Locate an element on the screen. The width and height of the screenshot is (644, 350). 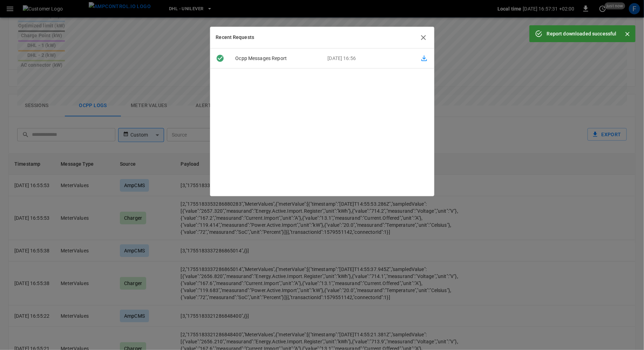
h6: Recent Requests is located at coordinates (235, 37).